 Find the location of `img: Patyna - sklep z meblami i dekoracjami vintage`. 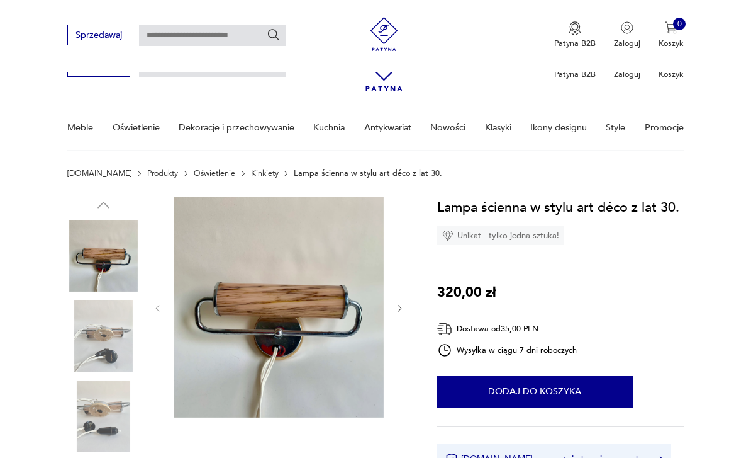

img: Patyna - sklep z meblami i dekoracjami vintage is located at coordinates (384, 34).